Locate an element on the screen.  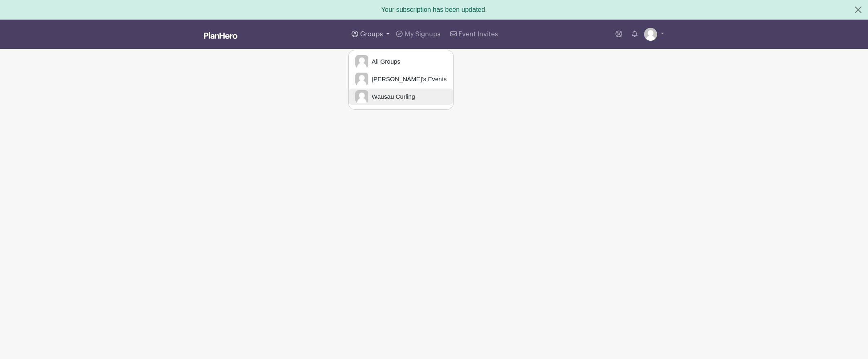
span: Event Invites is located at coordinates (478, 34).